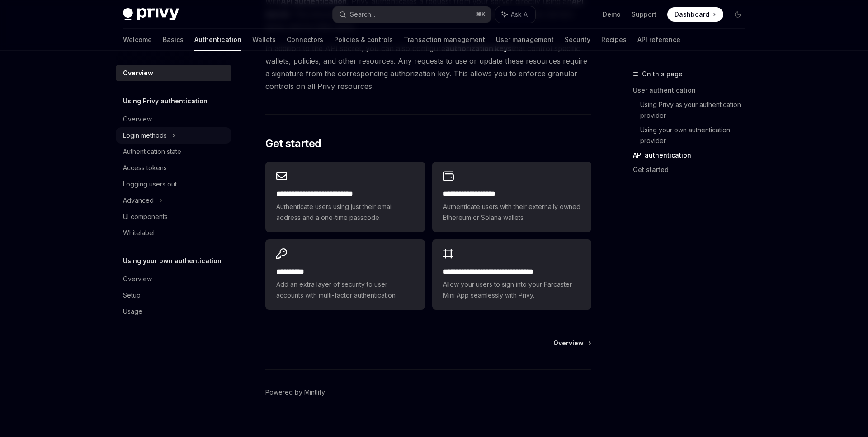 This screenshot has height=437, width=868. What do you see at coordinates (174, 217) in the screenshot?
I see `a: UI components` at bounding box center [174, 217].